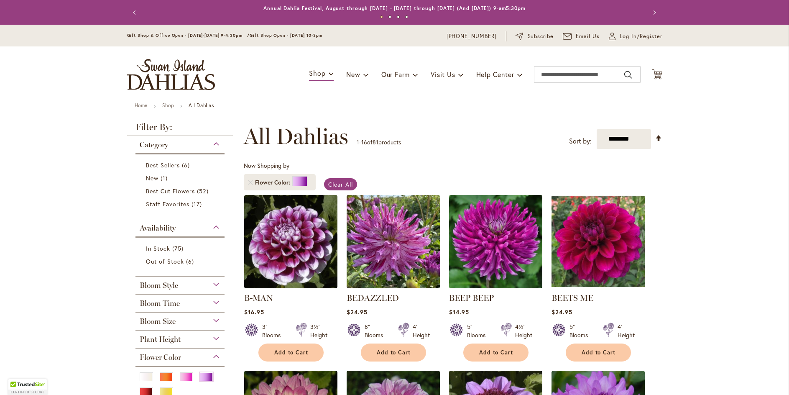  Describe the element at coordinates (250, 182) in the screenshot. I see `a: Remove Flower Color Purple` at that location.